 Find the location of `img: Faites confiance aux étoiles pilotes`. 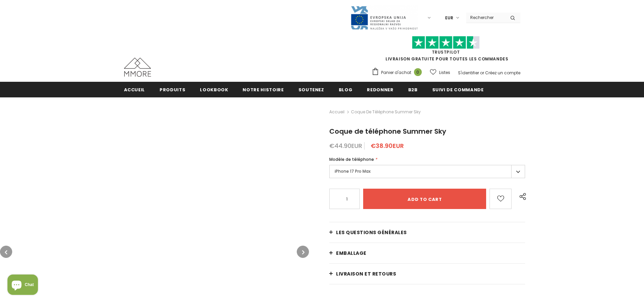

img: Faites confiance aux étoiles pilotes is located at coordinates (446, 43).